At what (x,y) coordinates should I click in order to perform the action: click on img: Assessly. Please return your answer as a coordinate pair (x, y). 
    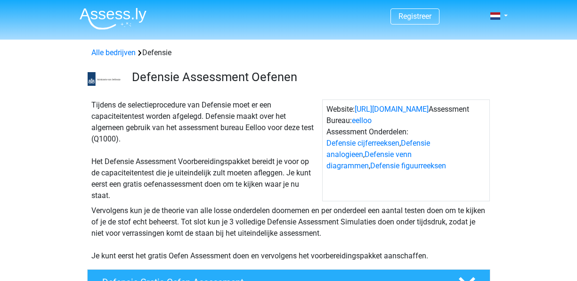
    Looking at the image, I should click on (113, 18).